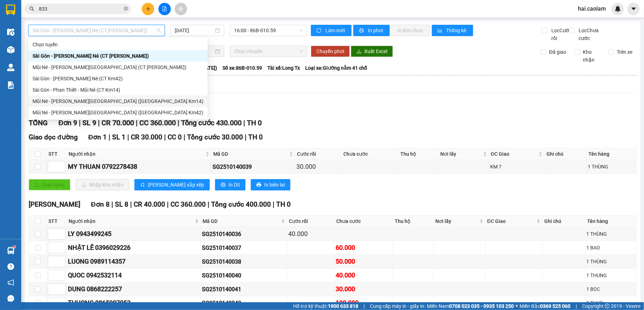  I want to click on div: 1 BAO, so click(611, 248).